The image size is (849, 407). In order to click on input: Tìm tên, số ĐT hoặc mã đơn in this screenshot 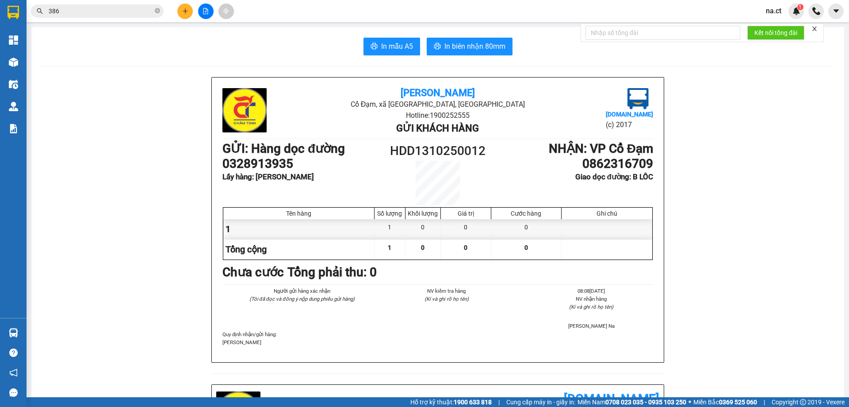, I will do `click(101, 11)`.